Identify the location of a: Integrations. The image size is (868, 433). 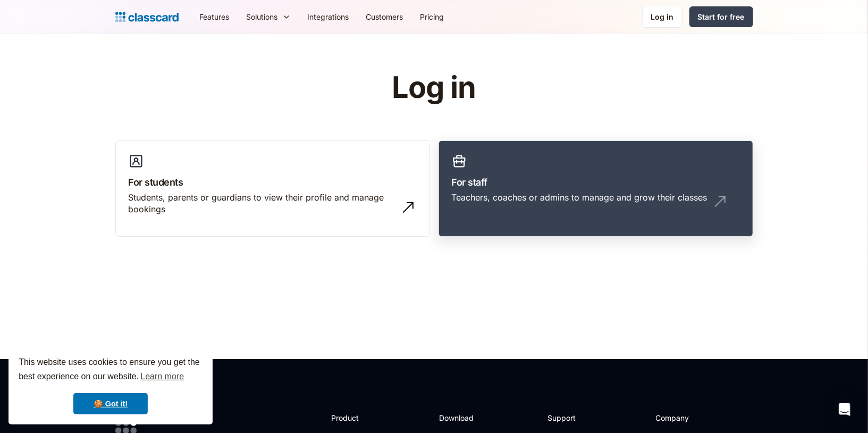
(329, 16).